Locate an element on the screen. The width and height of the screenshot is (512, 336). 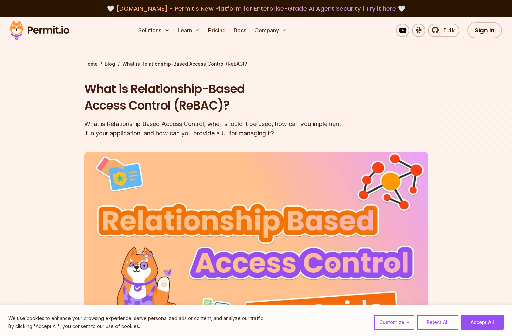
a: Blog is located at coordinates (110, 64).